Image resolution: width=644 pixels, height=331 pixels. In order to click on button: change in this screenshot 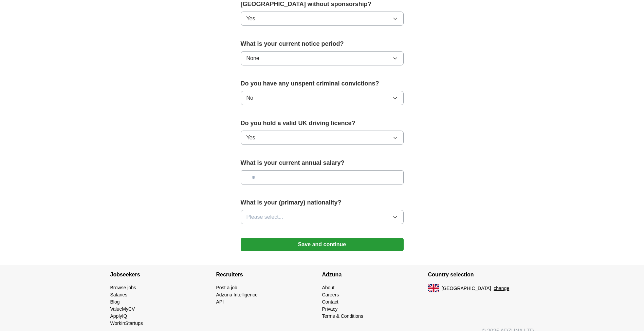, I will do `click(501, 288)`.